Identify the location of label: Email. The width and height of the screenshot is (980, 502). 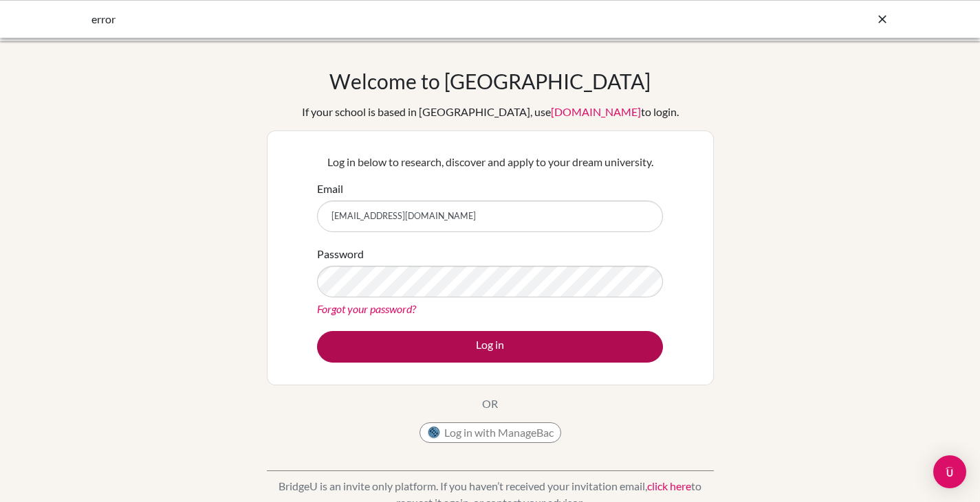
(330, 189).